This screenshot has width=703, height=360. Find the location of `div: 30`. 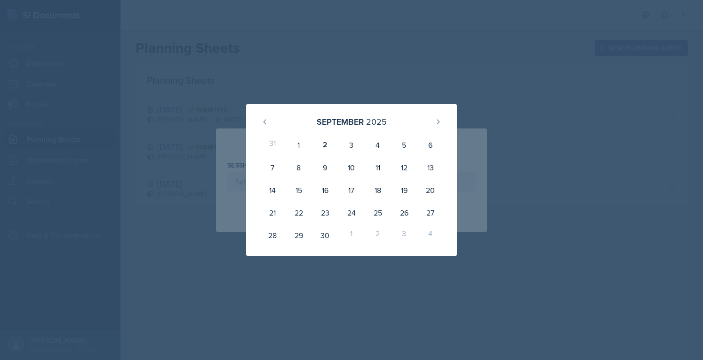

div: 30 is located at coordinates (325, 235).